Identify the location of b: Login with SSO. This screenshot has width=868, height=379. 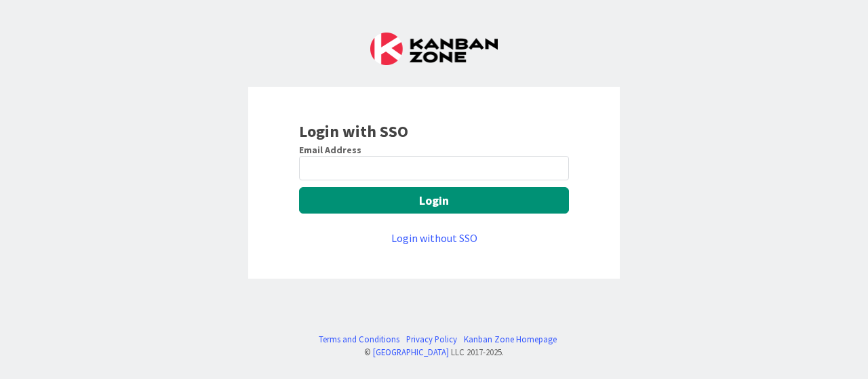
(353, 131).